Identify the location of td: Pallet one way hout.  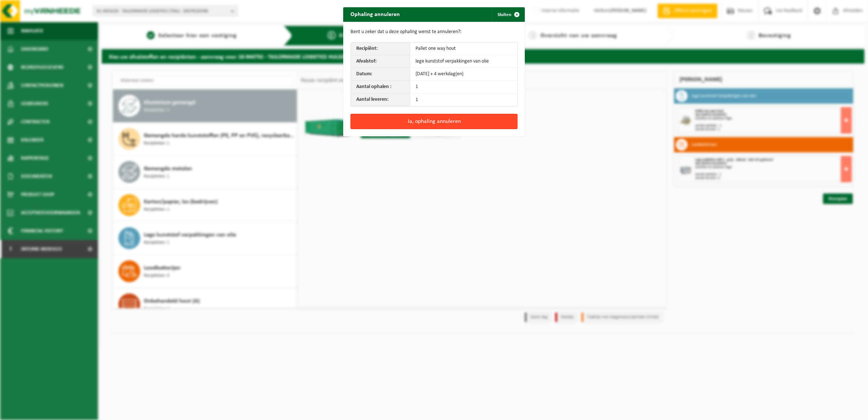
(463, 49).